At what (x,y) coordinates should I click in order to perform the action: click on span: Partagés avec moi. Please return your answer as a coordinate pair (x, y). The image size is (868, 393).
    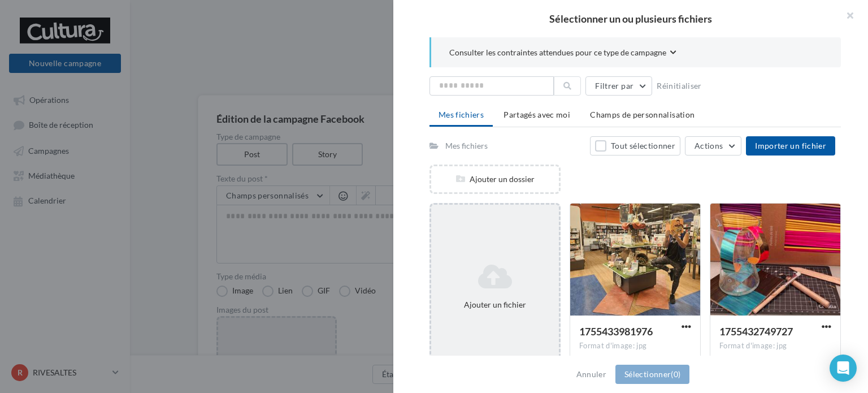
    Looking at the image, I should click on (537, 114).